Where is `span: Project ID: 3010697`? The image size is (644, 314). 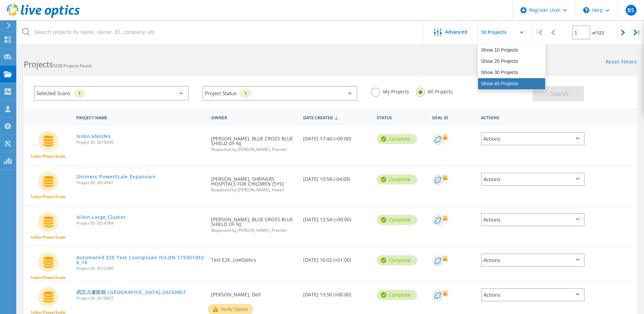 span: Project ID: 3010697 is located at coordinates (140, 298).